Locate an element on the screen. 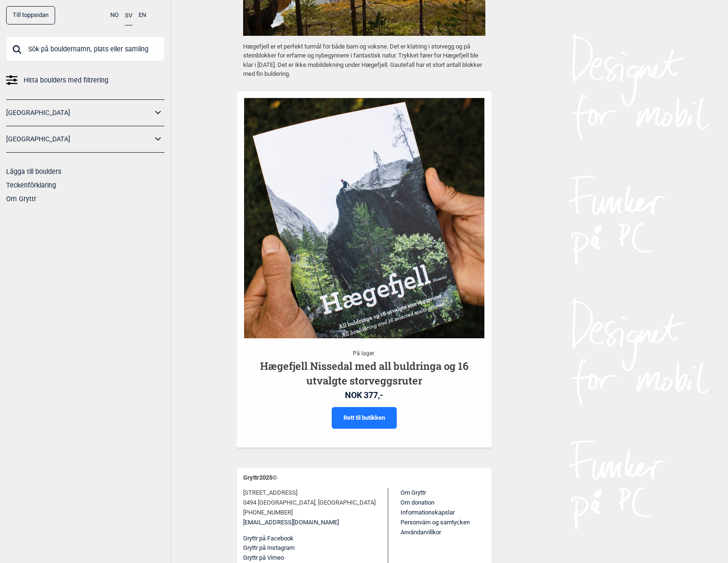 The height and width of the screenshot is (563, 728). input: Sök på bouldernamn, plats eller samling is located at coordinates (85, 49).